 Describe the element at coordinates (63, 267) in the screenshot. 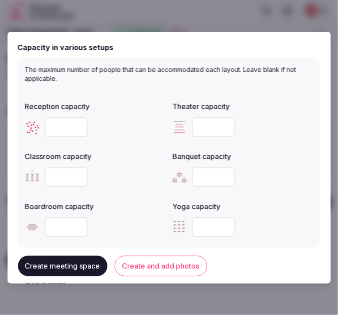

I see `button: Create meeting space` at that location.